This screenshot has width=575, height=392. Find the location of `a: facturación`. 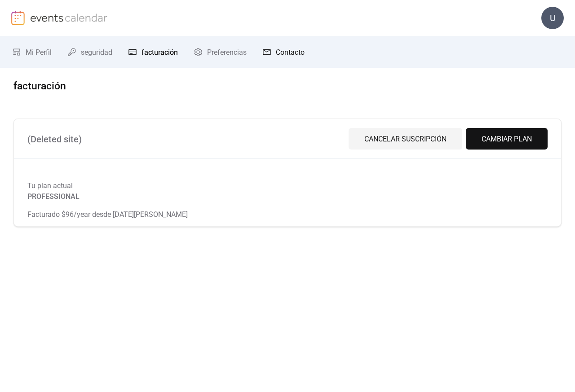

a: facturación is located at coordinates (153, 52).